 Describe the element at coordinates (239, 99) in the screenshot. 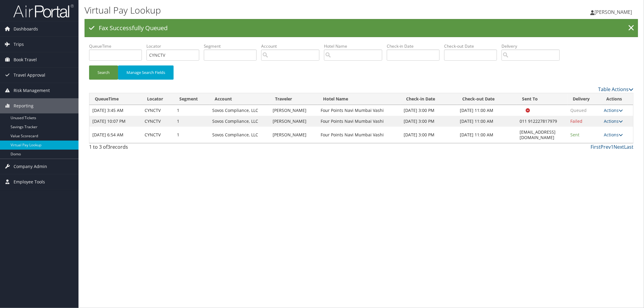

I see `th: Account: activate to sort column ascending` at that location.